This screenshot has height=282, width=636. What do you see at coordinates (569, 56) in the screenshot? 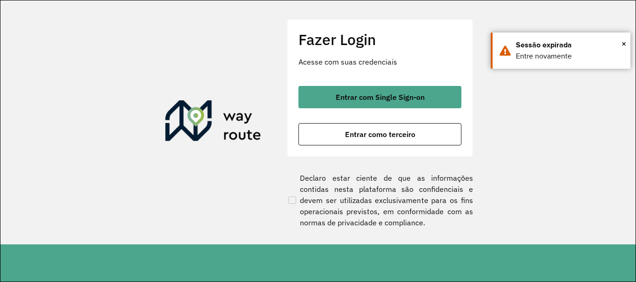
I see `div: Entre novamente` at bounding box center [569, 56].